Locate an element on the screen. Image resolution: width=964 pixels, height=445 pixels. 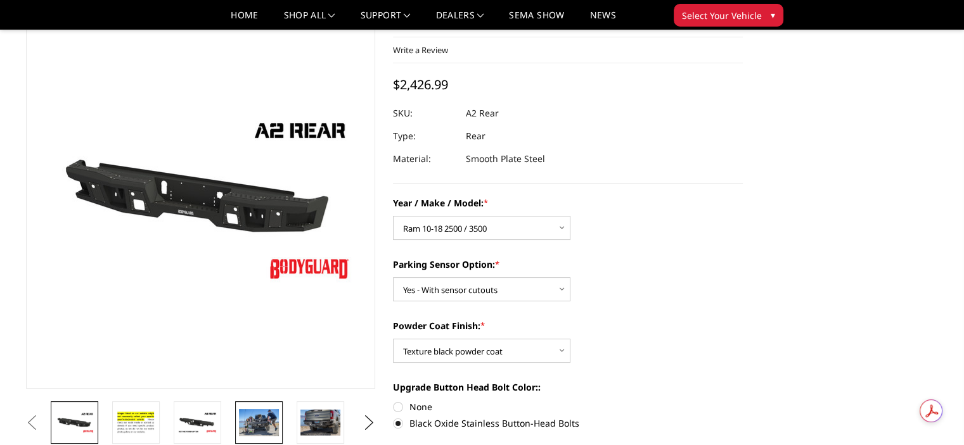
a: Support is located at coordinates (385, 20).